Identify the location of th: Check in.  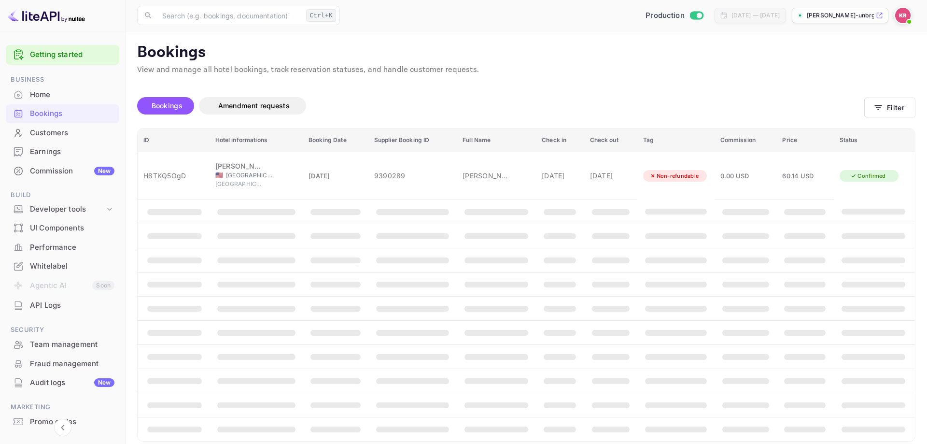
(559, 140).